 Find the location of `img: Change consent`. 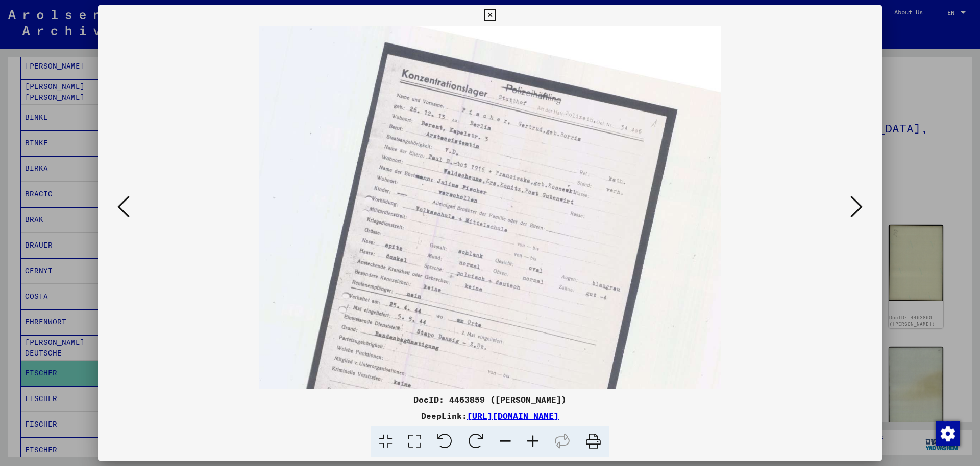

img: Change consent is located at coordinates (948, 433).